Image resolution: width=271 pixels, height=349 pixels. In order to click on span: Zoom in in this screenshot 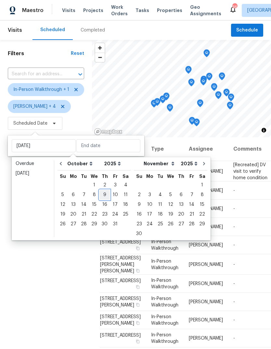, I will do `click(100, 48)`.